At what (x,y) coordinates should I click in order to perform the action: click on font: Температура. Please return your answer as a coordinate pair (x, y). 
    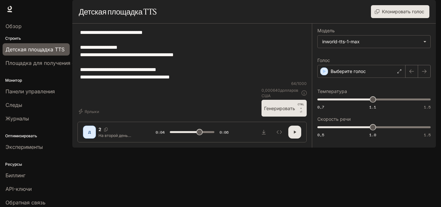
    Looking at the image, I should click on (332, 91).